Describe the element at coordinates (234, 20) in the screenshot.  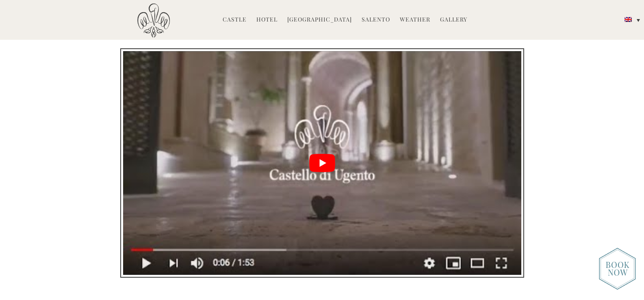
I see `a: Castle` at that location.